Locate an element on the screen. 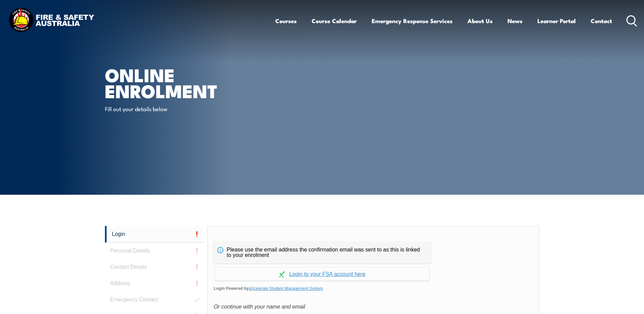 Image resolution: width=644 pixels, height=314 pixels. a: Emergency Response Services is located at coordinates (412, 21).